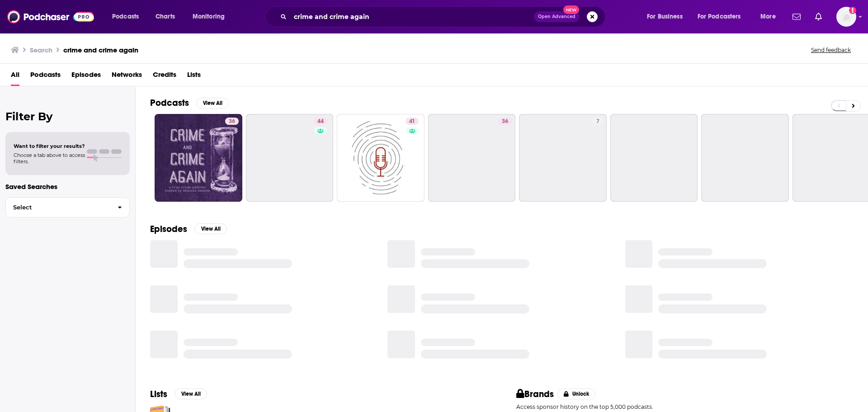  What do you see at coordinates (194, 76) in the screenshot?
I see `span: Lists` at bounding box center [194, 76].